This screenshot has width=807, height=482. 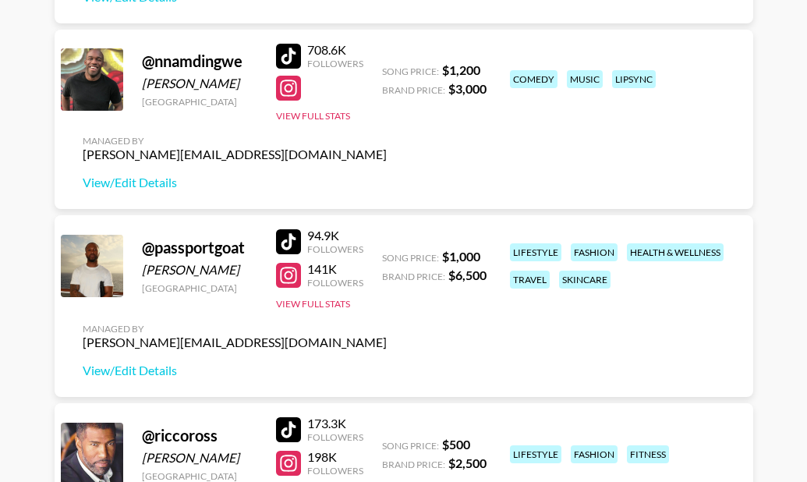 What do you see at coordinates (675, 252) in the screenshot?
I see `div: health & wellness` at bounding box center [675, 252].